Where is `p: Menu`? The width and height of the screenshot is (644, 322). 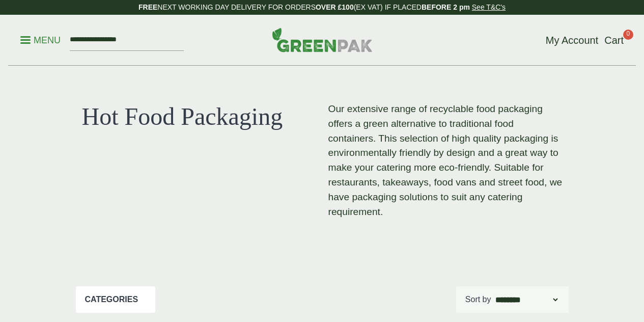 p: Menu is located at coordinates (40, 40).